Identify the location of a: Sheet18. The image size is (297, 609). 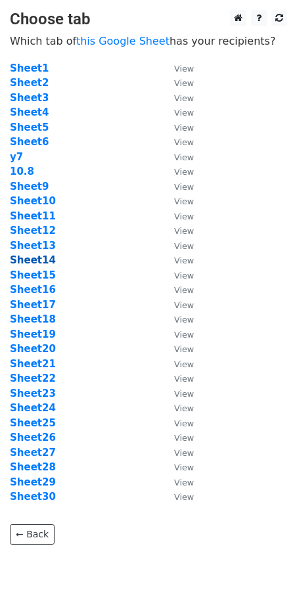
(33, 319).